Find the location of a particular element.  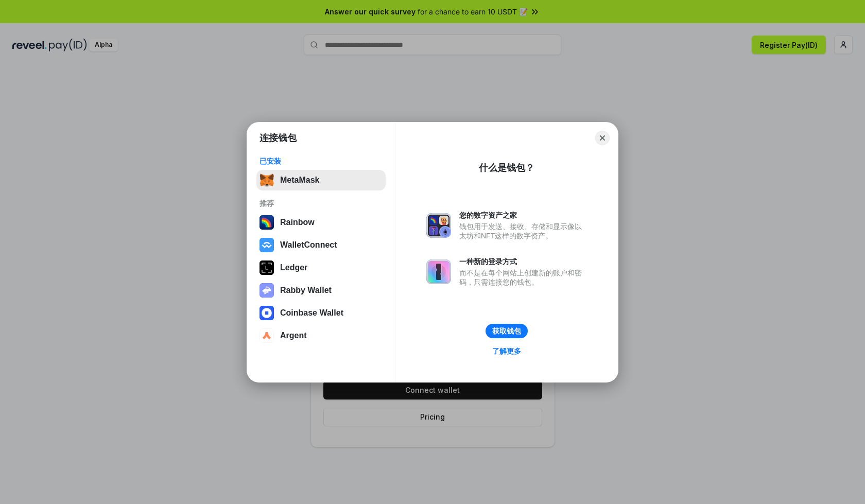

img: svg+xml,%3Csvg%20fill%3D%22none%22%20height%3D%2233%22%20viewBox%3D%220%200%2035%2033%22%20width%... is located at coordinates (267, 180).